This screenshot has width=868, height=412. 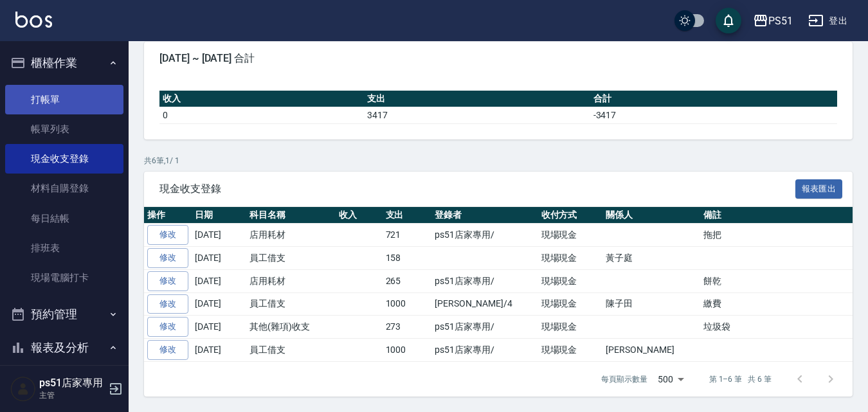 I want to click on a: 材料自購登錄, so click(x=64, y=188).